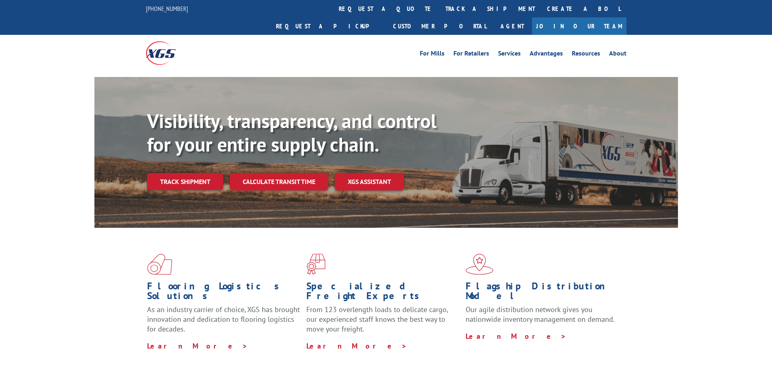  I want to click on a: XGS ASSISTANT, so click(369, 182).